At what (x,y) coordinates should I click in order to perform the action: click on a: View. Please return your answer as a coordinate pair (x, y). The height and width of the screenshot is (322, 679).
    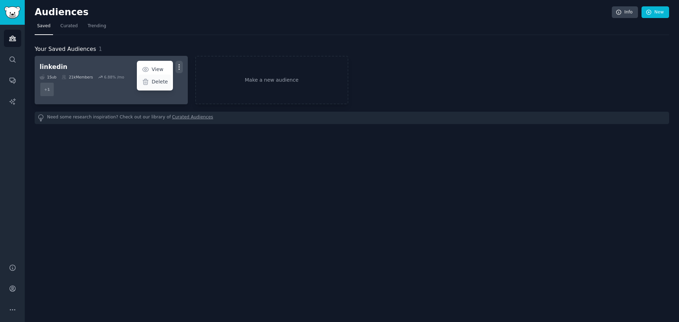
    Looking at the image, I should click on (155, 70).